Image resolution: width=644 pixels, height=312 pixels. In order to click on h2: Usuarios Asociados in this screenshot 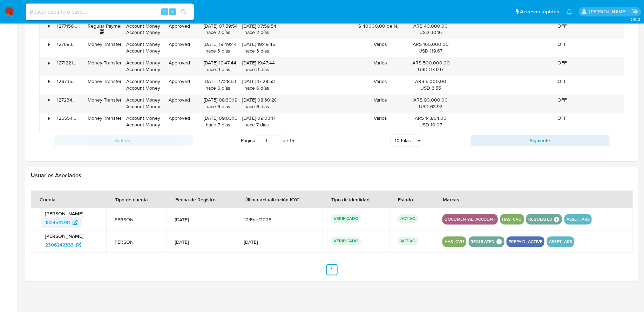, I will do `click(332, 176)`.